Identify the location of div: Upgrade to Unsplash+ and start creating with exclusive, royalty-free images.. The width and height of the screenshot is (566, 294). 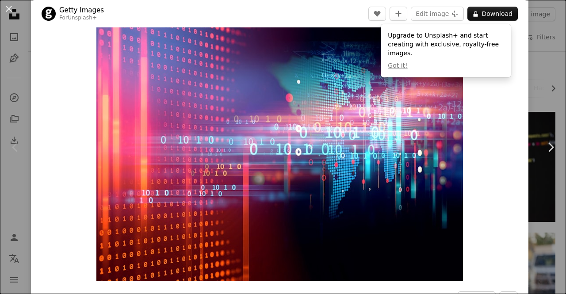
(446, 51).